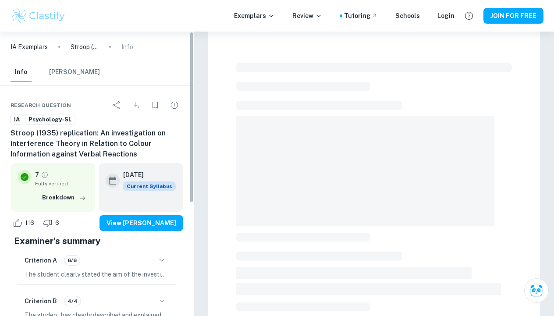 The image size is (554, 316). I want to click on button: Ask Clai, so click(537, 291).